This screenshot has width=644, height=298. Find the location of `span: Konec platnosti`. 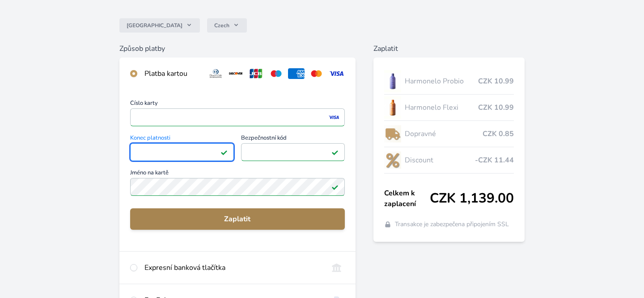

span: Konec platnosti is located at coordinates (182, 139).